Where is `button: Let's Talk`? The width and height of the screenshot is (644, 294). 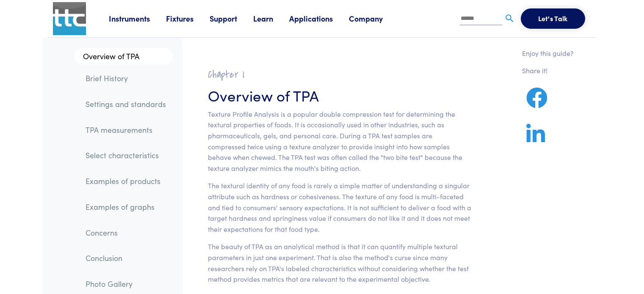 button: Let's Talk is located at coordinates (553, 19).